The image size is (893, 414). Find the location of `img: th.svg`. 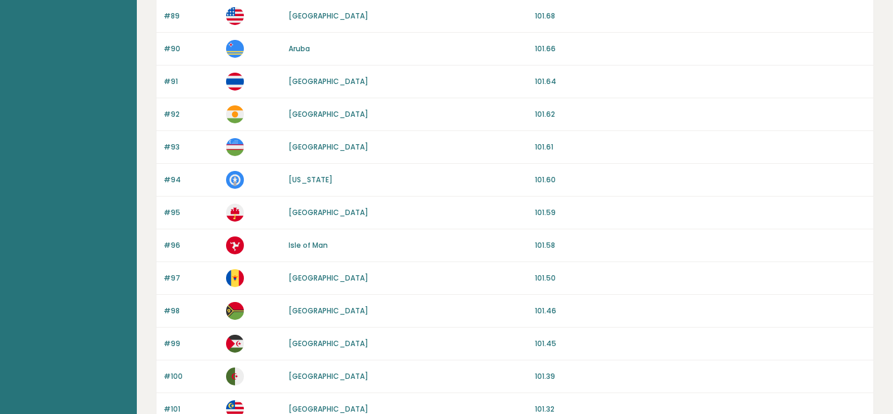

img: th.svg is located at coordinates (235, 82).